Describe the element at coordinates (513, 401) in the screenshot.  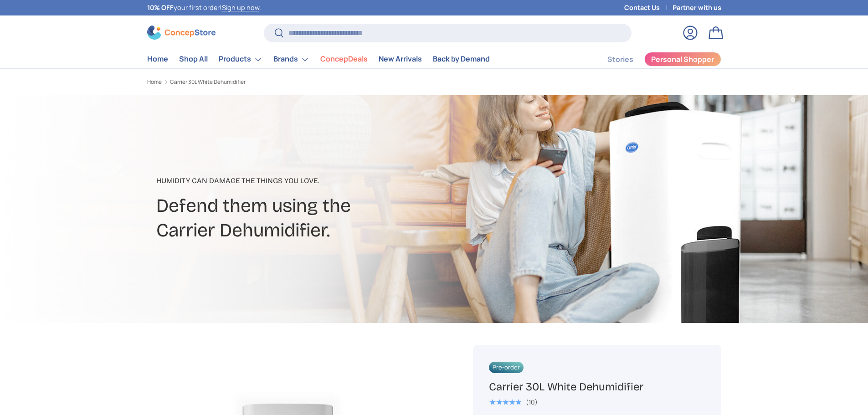
I see `a: 5.0 out of 5.0 stars (10)` at that location.